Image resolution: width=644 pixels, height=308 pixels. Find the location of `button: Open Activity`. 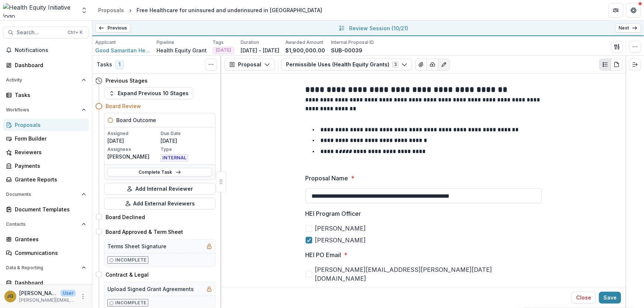

button: Open Activity is located at coordinates (46, 80).